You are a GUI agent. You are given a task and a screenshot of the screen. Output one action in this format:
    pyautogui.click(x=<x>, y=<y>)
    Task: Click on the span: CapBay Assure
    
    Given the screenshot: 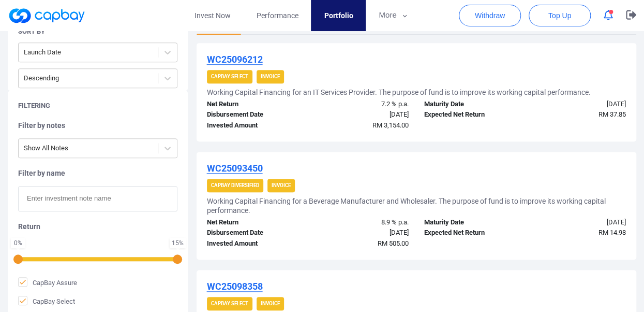 What is the action you would take?
    pyautogui.click(x=47, y=282)
    